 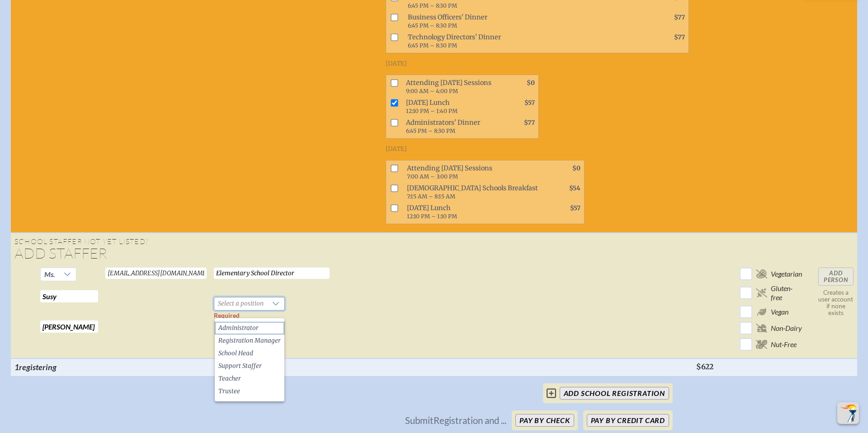 What do you see at coordinates (432, 91) in the screenshot?
I see `span: 9:00 AM – 4:00 PM` at bounding box center [432, 91].